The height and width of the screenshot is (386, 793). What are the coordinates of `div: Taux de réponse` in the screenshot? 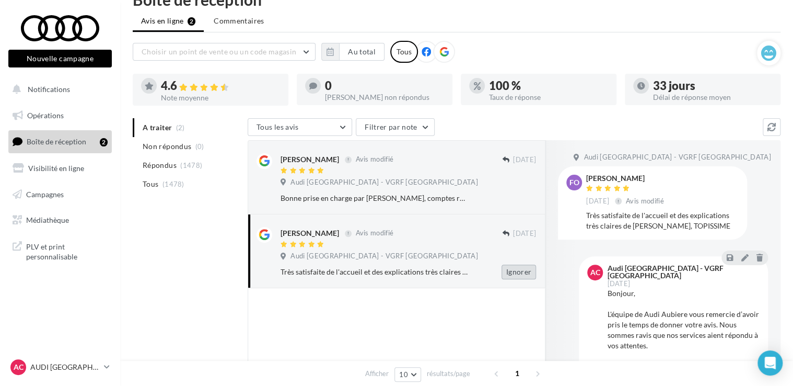 It's located at (549, 97).